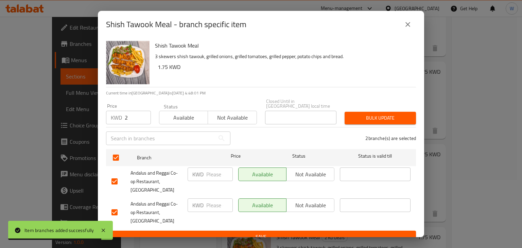 The image size is (522, 248). Describe the element at coordinates (299, 156) in the screenshot. I see `span: Status` at that location.